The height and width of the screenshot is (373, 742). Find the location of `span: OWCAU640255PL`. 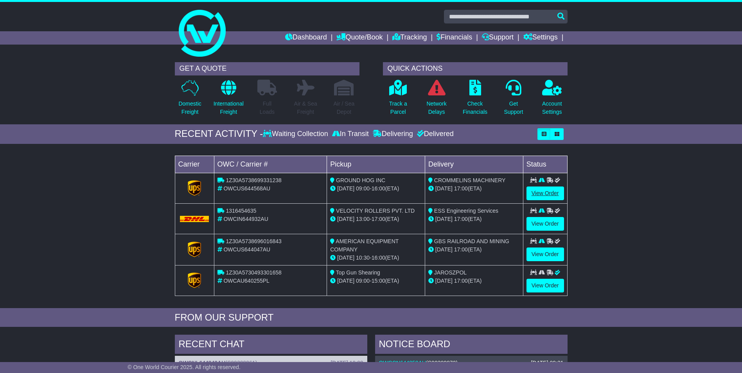

span: OWCAU640255PL is located at coordinates (246, 281).